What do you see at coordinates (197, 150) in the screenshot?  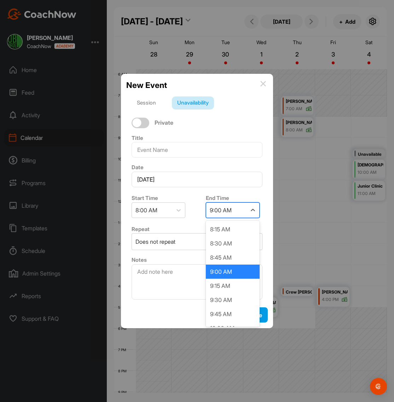 I see `input: Event Name` at bounding box center [197, 150].